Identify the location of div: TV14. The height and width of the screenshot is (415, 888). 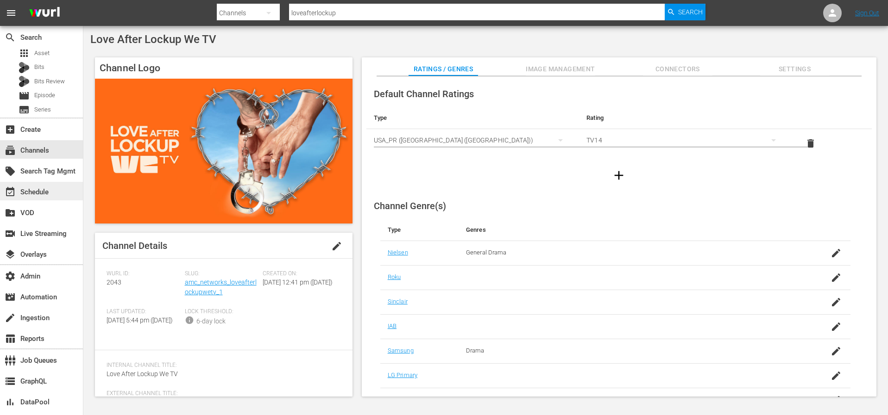
(686, 140).